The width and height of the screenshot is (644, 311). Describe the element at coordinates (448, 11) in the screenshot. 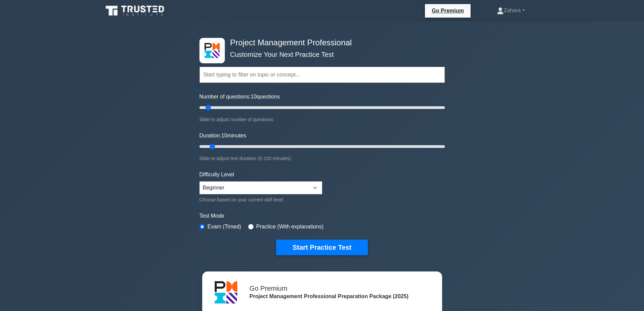

I see `a: Go Premium` at that location.